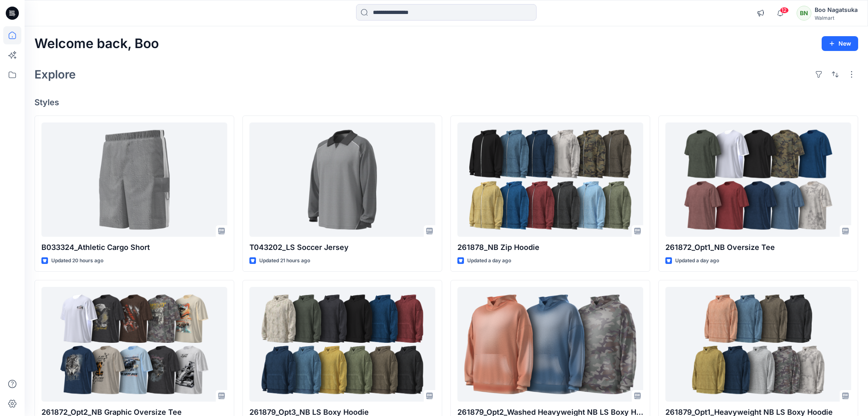 The image size is (868, 416). I want to click on div: BN, so click(804, 13).